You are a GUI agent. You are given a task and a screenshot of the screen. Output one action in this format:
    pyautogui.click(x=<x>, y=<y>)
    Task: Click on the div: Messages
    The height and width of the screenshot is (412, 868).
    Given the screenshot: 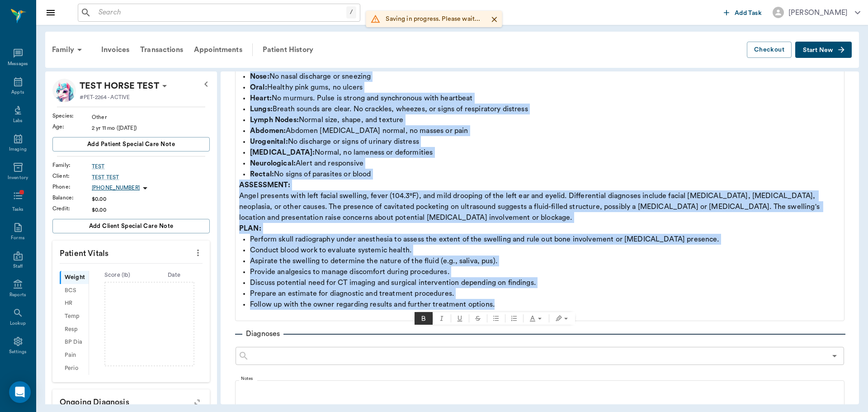 What is the action you would take?
    pyautogui.click(x=18, y=64)
    